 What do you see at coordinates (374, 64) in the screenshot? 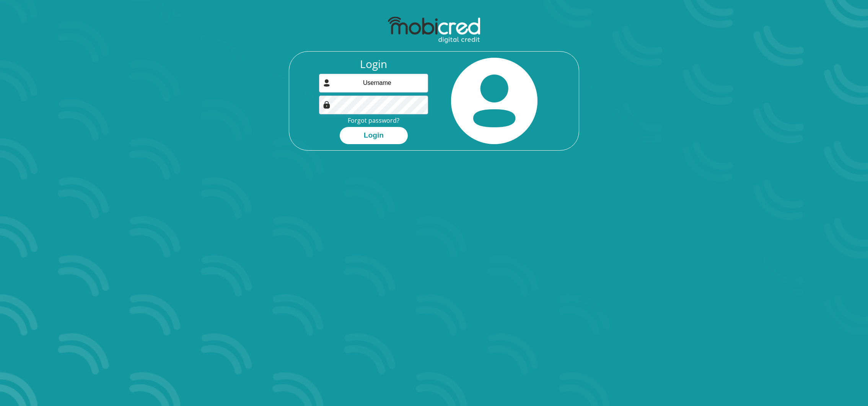
I see `h3: Login` at bounding box center [374, 64].